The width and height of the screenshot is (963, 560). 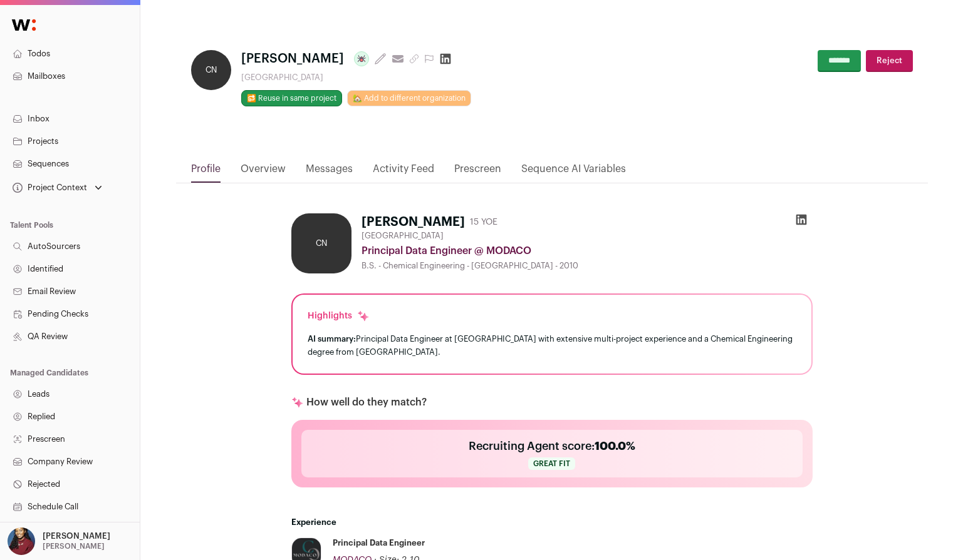 What do you see at coordinates (206, 172) in the screenshot?
I see `a: Profile` at bounding box center [206, 172].